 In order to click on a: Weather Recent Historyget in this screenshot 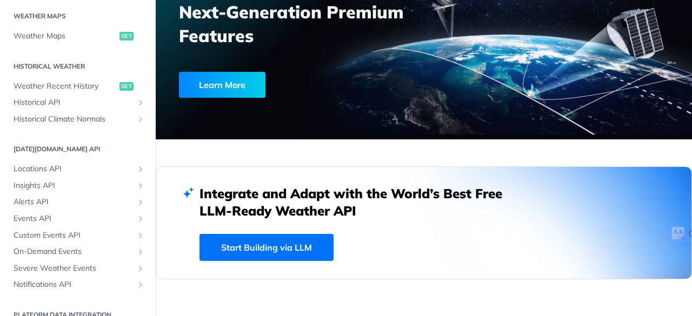, I will do `click(78, 87)`.